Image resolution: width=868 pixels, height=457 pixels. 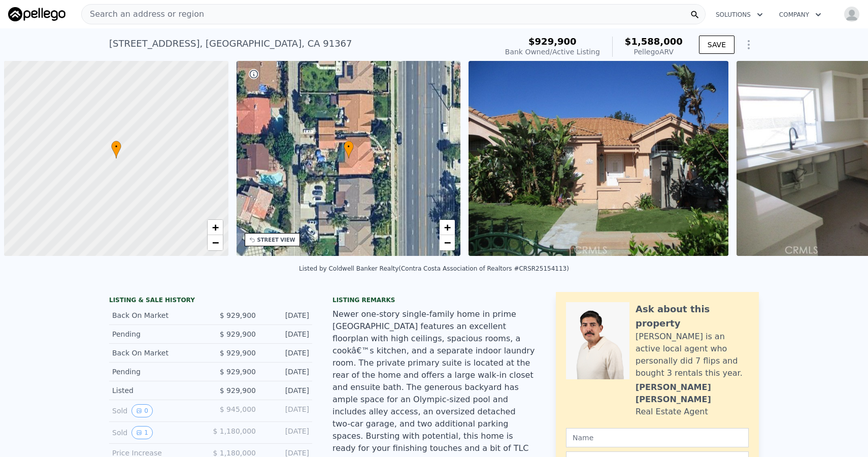 What do you see at coordinates (528, 52) in the screenshot?
I see `span: Bank Owned /` at bounding box center [528, 52].